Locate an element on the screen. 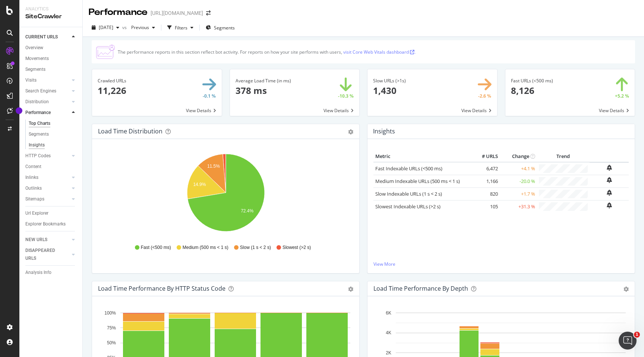 This screenshot has height=357, width=644. text: 2K is located at coordinates (388, 353).